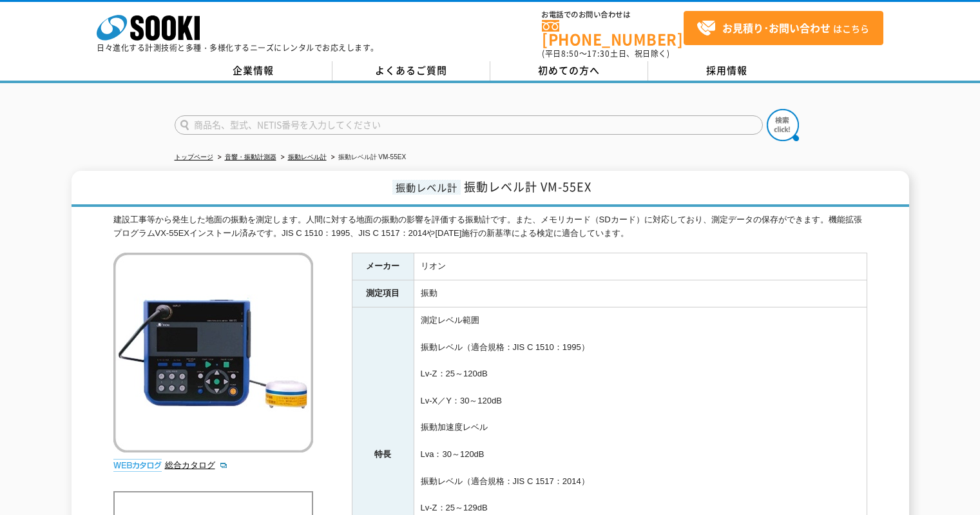  Describe the element at coordinates (251, 157) in the screenshot. I see `a: 音響・振動計測器` at that location.